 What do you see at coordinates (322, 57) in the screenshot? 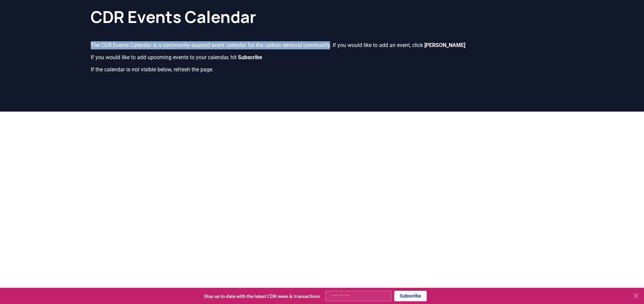
I see `p: If you would like to add upcoming events to your calendar, hit` at bounding box center [322, 57].